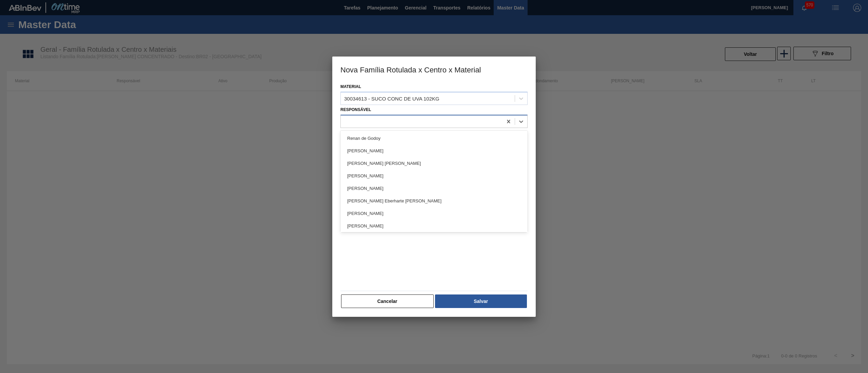  Describe the element at coordinates (356, 110) in the screenshot. I see `label: Responsável` at that location.